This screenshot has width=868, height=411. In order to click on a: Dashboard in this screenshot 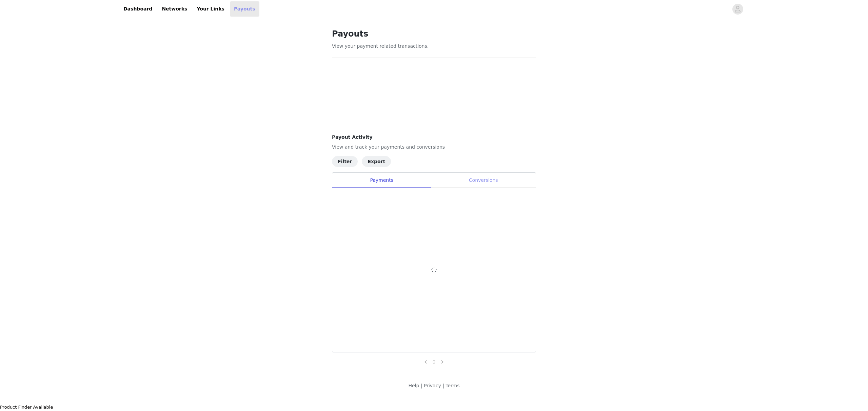, I will do `click(138, 9)`.